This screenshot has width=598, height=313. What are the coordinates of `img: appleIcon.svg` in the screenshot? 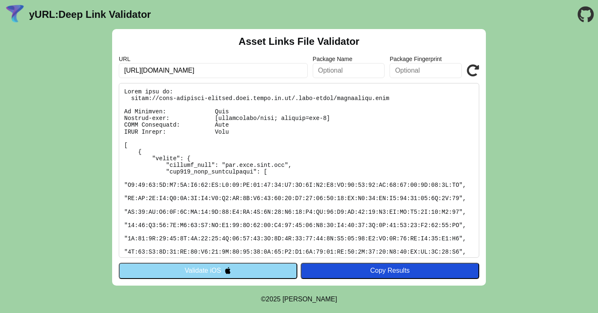 It's located at (227, 270).